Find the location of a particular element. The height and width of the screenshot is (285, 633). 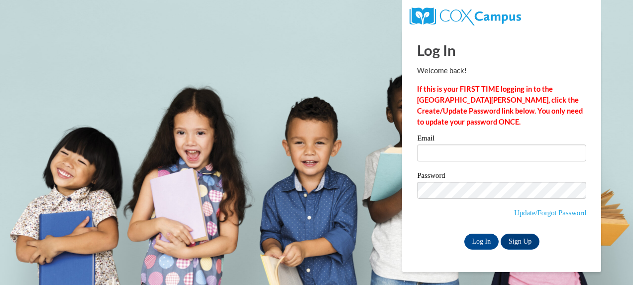

img: COX Campus is located at coordinates (465, 16).